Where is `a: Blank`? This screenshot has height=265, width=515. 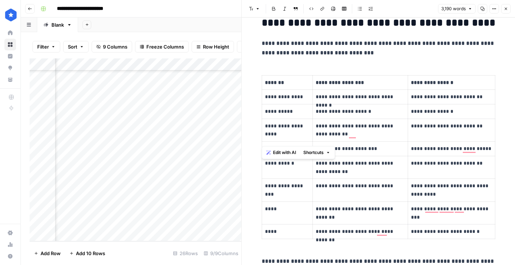
a: Blank is located at coordinates (58, 25).